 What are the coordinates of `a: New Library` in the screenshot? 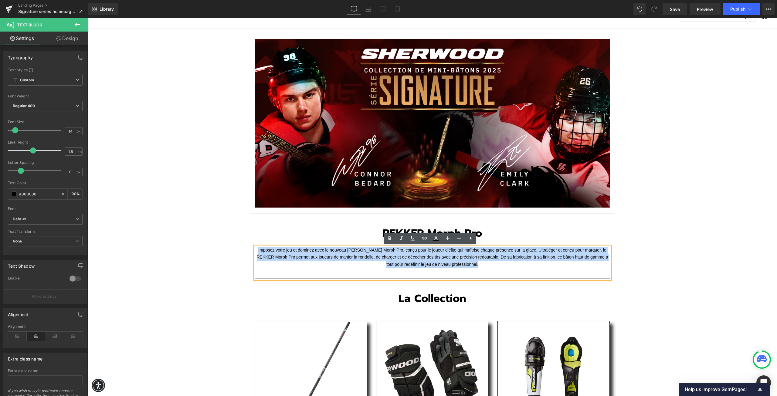 It's located at (103, 9).